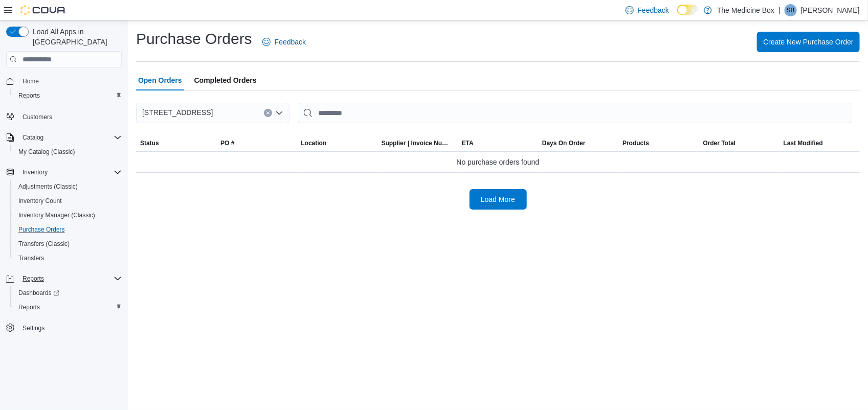  I want to click on button: Load More, so click(498, 199).